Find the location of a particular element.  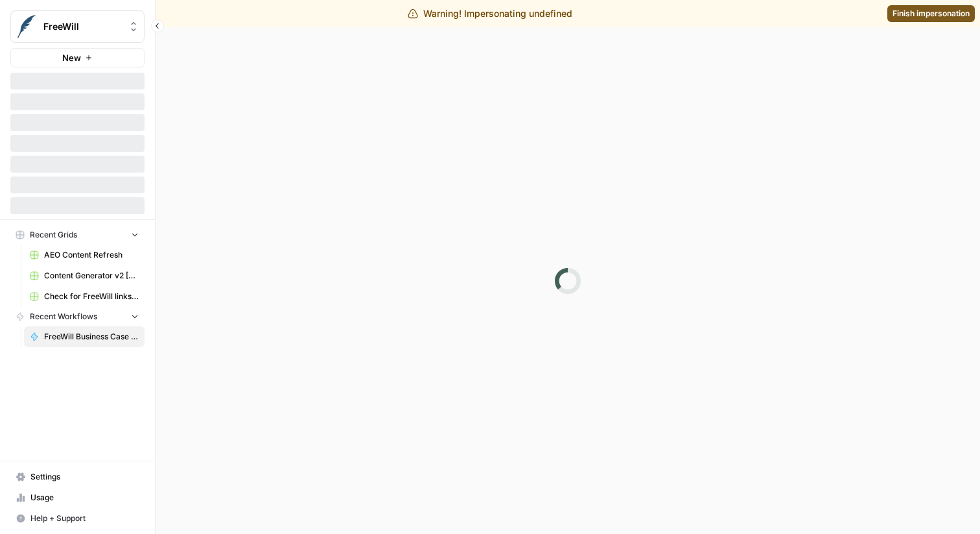

span: New is located at coordinates (71, 58).